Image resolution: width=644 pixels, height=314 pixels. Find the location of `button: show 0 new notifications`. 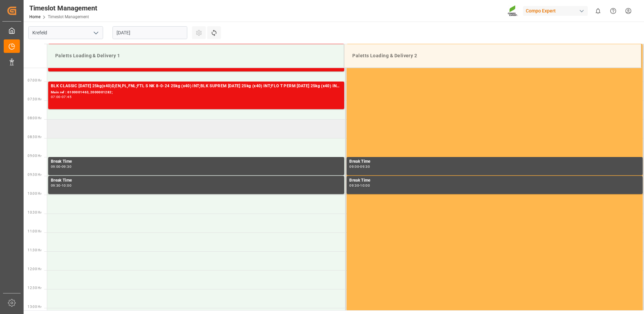

button: show 0 new notifications is located at coordinates (598, 11).